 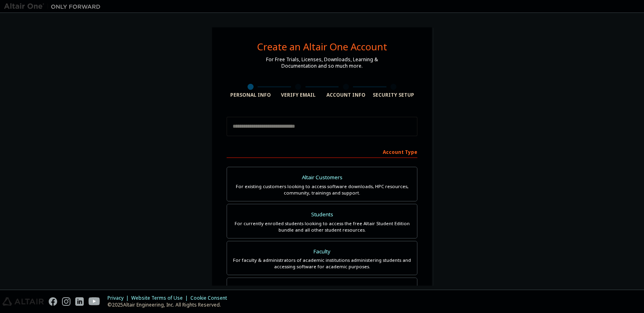 What do you see at coordinates (79, 302) in the screenshot?
I see `img: linkedin.svg` at bounding box center [79, 302].